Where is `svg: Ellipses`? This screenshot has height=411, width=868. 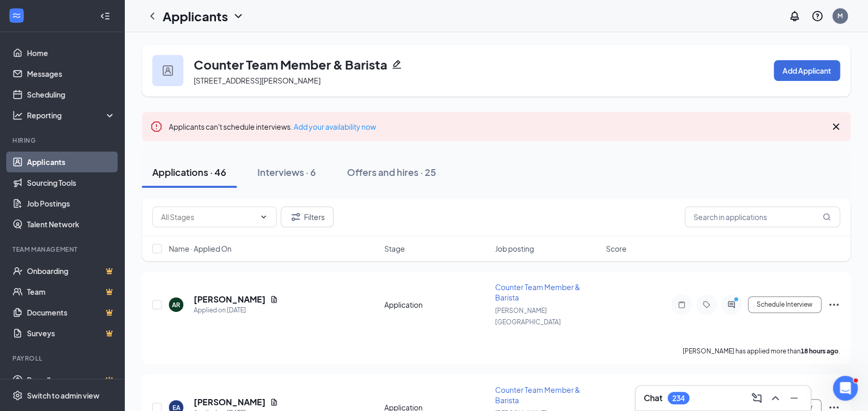
svg: Ellipses is located at coordinates (834, 304).